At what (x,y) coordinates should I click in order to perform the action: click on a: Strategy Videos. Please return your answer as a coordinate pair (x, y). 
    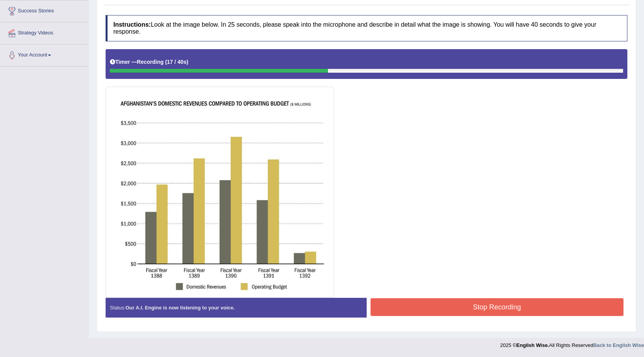
    Looking at the image, I should click on (45, 32).